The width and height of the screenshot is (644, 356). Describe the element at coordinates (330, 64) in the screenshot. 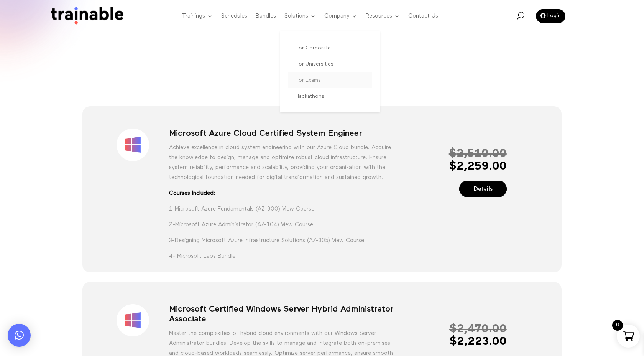

I see `a: For Universities` at that location.